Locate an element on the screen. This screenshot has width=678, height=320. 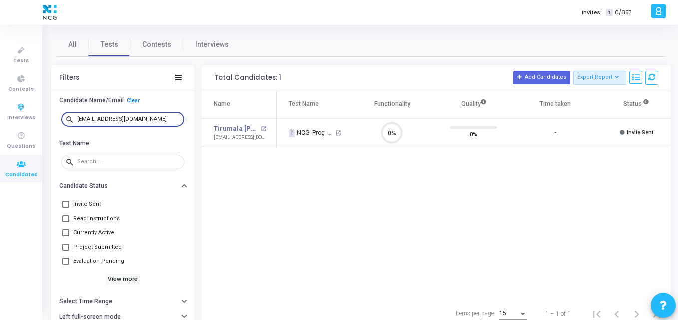
button: Candidate Status is located at coordinates (123, 186).